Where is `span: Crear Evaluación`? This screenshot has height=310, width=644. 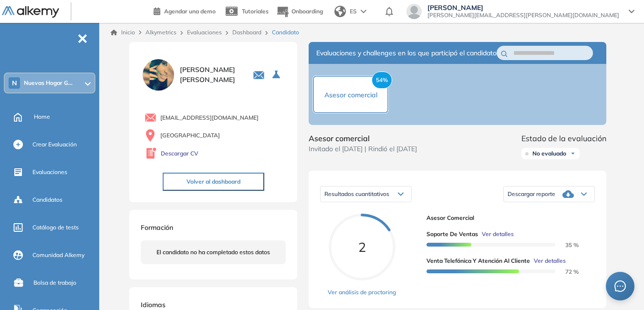 span: Crear Evaluación is located at coordinates (54, 145).